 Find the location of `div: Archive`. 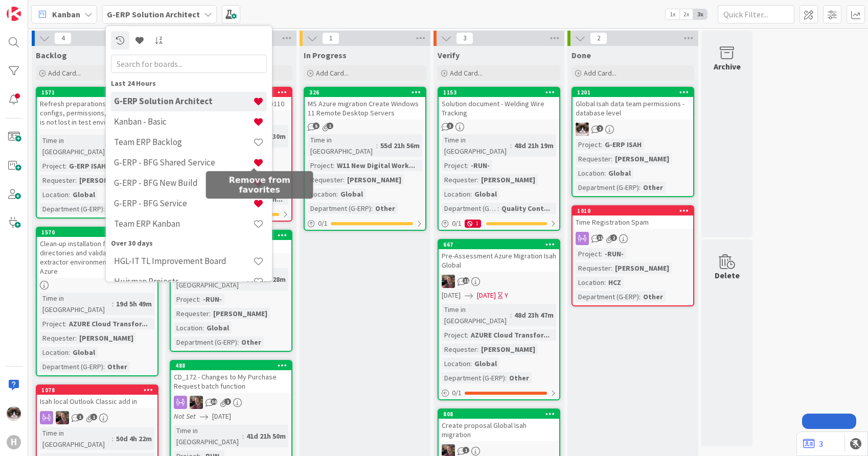

div: Archive is located at coordinates (727, 66).